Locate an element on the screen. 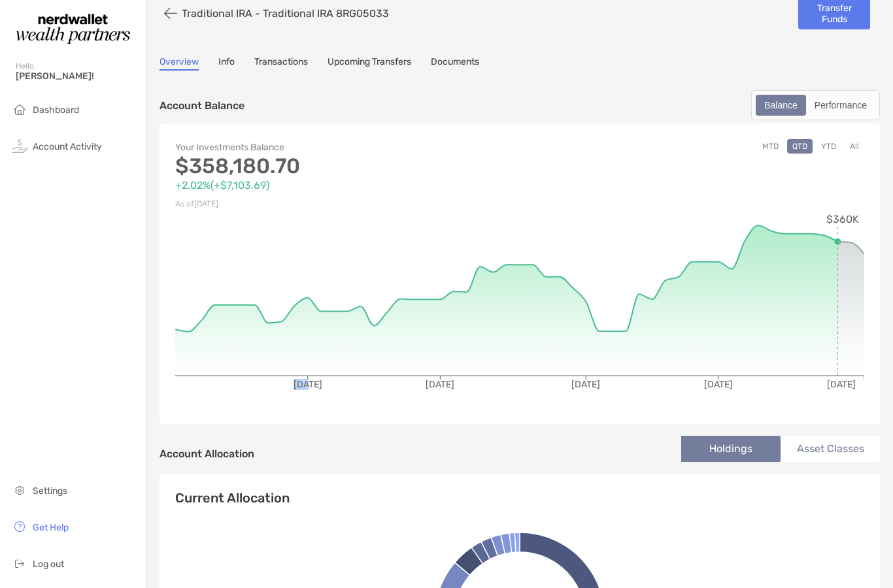 The image size is (893, 588). button: QTD is located at coordinates (799, 146).